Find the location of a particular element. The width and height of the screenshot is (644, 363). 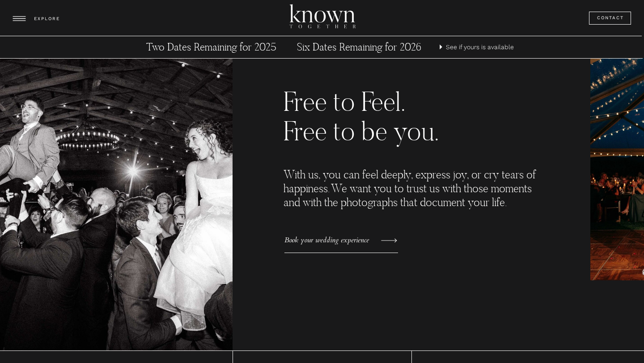

h3: Two Dates Remaining for 2025 is located at coordinates (211, 48).